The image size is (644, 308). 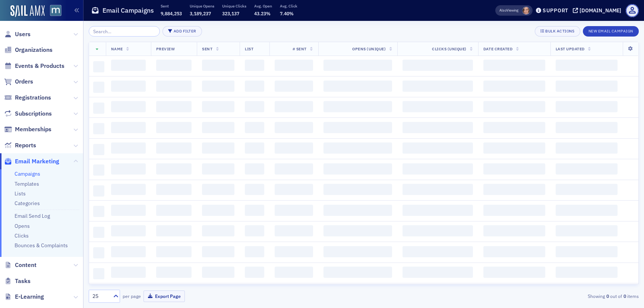 What do you see at coordinates (33, 98) in the screenshot?
I see `span: Registrations` at bounding box center [33, 98].